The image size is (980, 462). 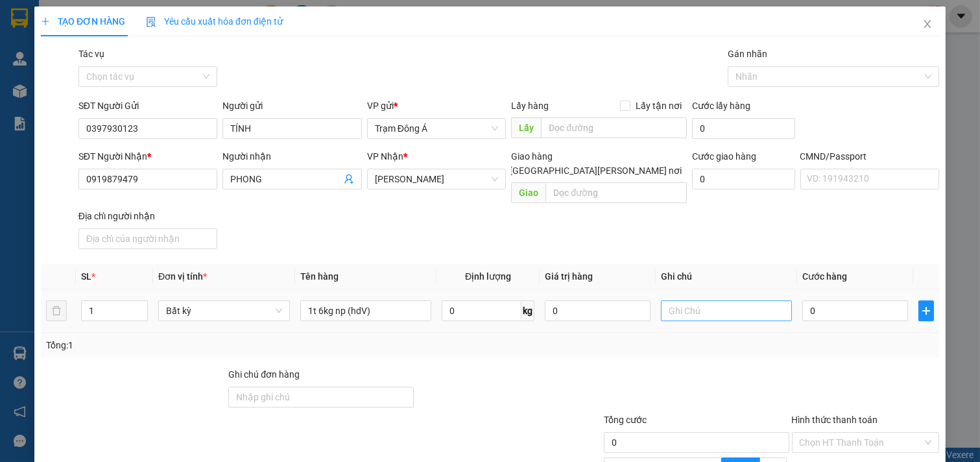 What do you see at coordinates (721, 106) in the screenshot?
I see `label: Cước lấy hàng` at bounding box center [721, 106].